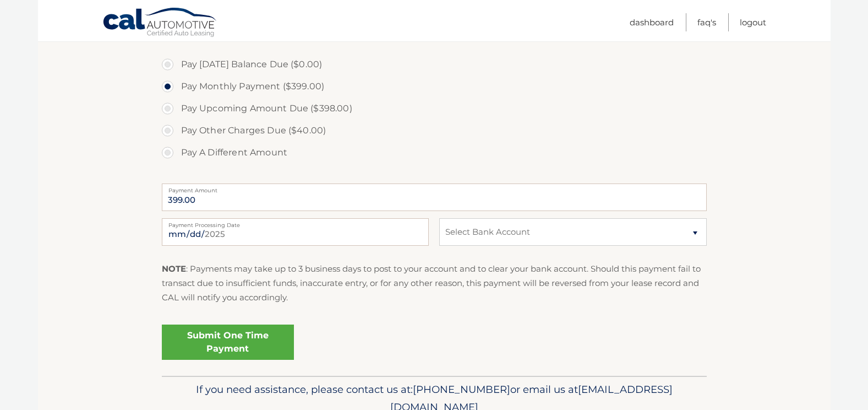 Image resolution: width=868 pixels, height=410 pixels. I want to click on a: FAQ's, so click(707, 22).